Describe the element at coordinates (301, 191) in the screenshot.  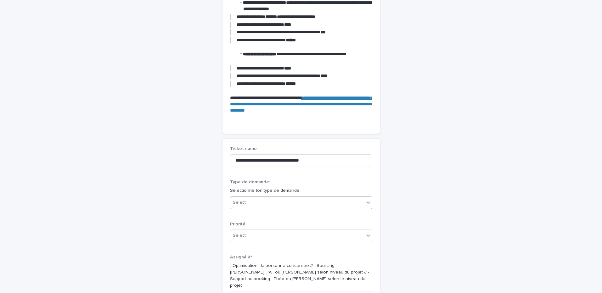
I see `p: Sélectionne ton type de demande` at that location.